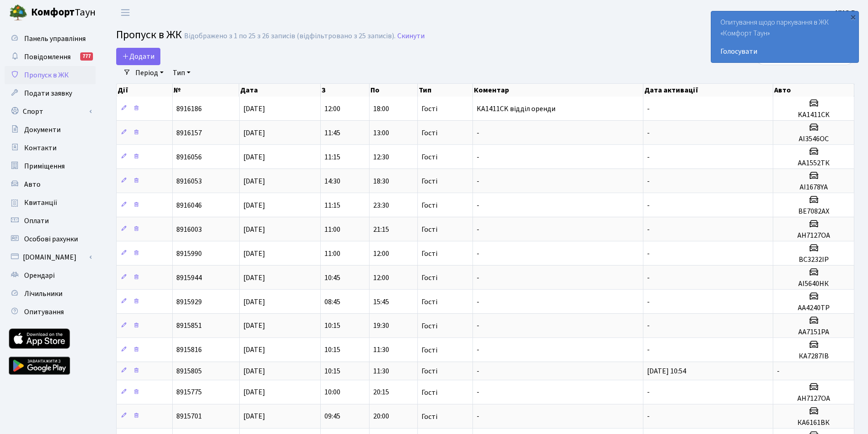  Describe the element at coordinates (189, 133) in the screenshot. I see `span: 8916157` at that location.